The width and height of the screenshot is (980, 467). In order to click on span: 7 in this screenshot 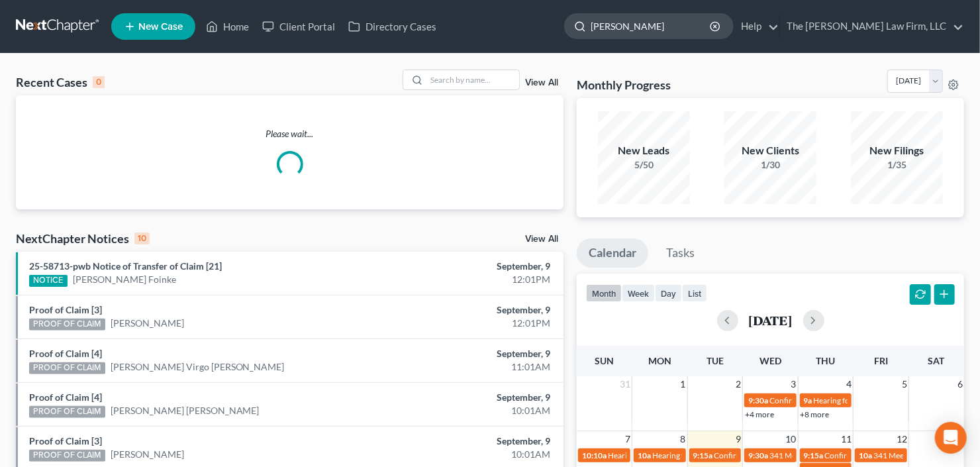, I will do `click(628, 439)`.